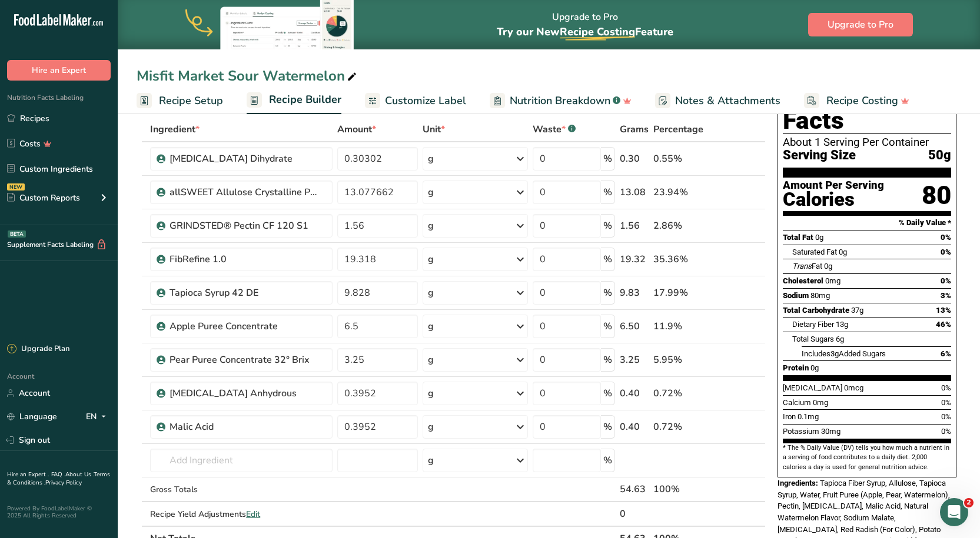  What do you see at coordinates (305, 99) in the screenshot?
I see `span: Recipe Builder` at bounding box center [305, 99].